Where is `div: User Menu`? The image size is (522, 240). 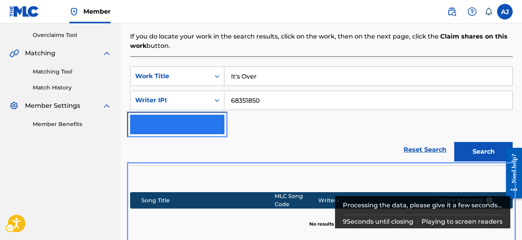 div: User Menu is located at coordinates (505, 12).